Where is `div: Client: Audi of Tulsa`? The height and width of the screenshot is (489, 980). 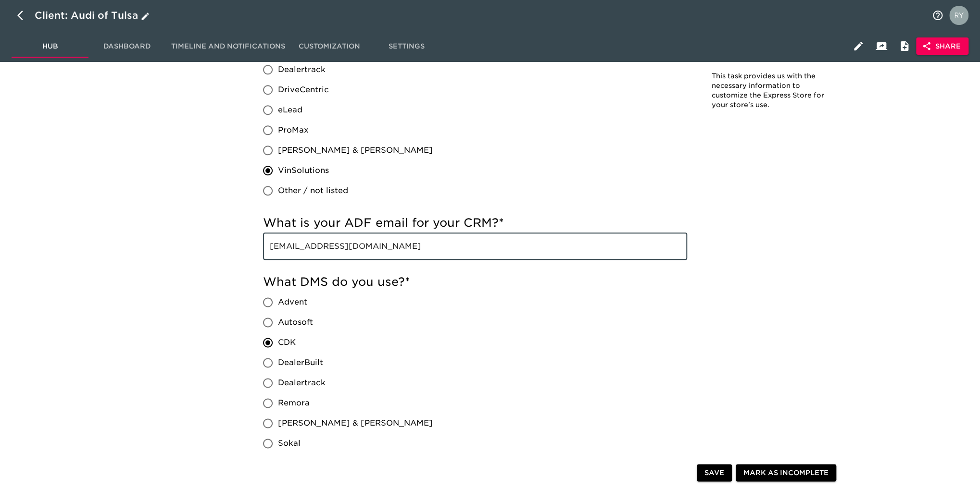
div: Client: Audi of Tulsa is located at coordinates (93, 15).